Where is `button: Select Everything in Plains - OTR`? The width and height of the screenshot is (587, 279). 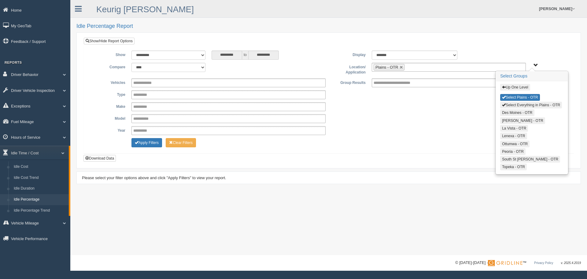
button: Select Everything in Plains - OTR is located at coordinates (531, 105).